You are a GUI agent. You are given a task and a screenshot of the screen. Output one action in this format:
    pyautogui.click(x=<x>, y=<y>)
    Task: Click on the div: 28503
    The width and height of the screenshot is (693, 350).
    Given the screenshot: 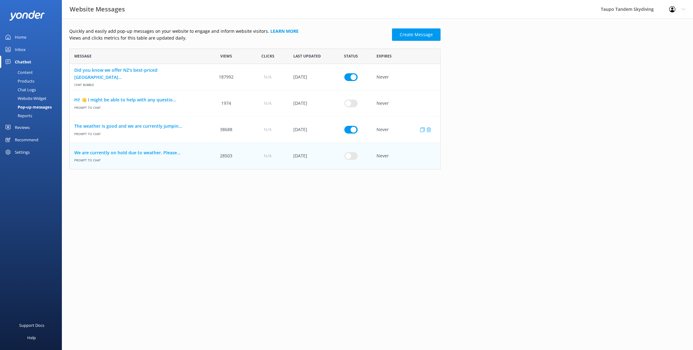 What is the action you would take?
    pyautogui.click(x=226, y=156)
    